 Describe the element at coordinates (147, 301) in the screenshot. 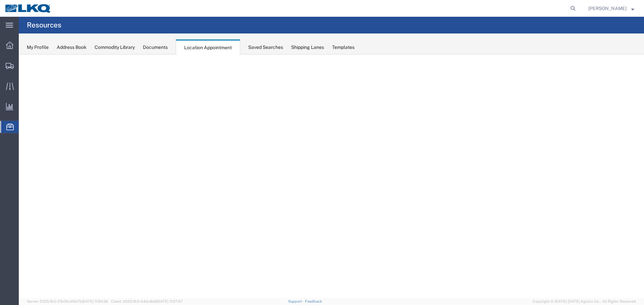

I see `span: Client: 2025.16.0-b4dc8a9` at that location.